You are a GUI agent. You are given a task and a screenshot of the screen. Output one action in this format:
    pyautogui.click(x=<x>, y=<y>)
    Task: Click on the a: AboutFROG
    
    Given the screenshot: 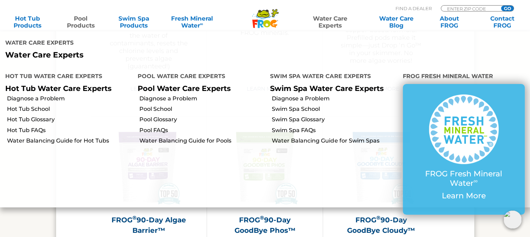 What is the action you would take?
    pyautogui.click(x=450, y=22)
    